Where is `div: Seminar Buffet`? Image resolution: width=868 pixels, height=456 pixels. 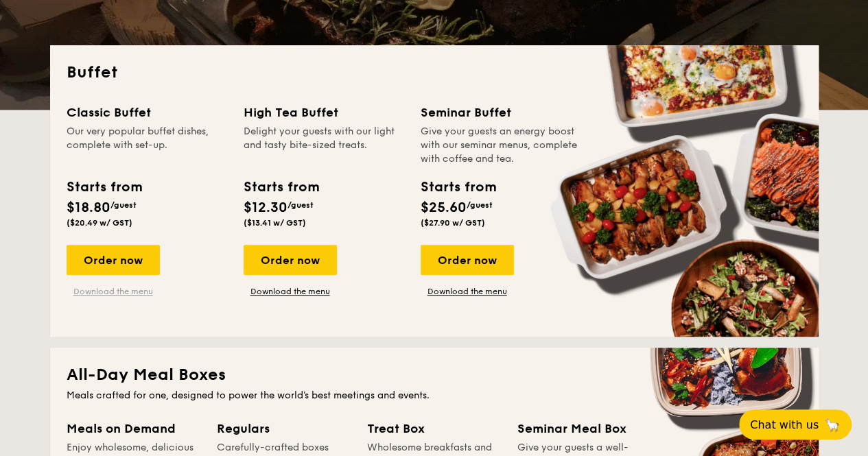
div: Seminar Buffet is located at coordinates (501, 113).